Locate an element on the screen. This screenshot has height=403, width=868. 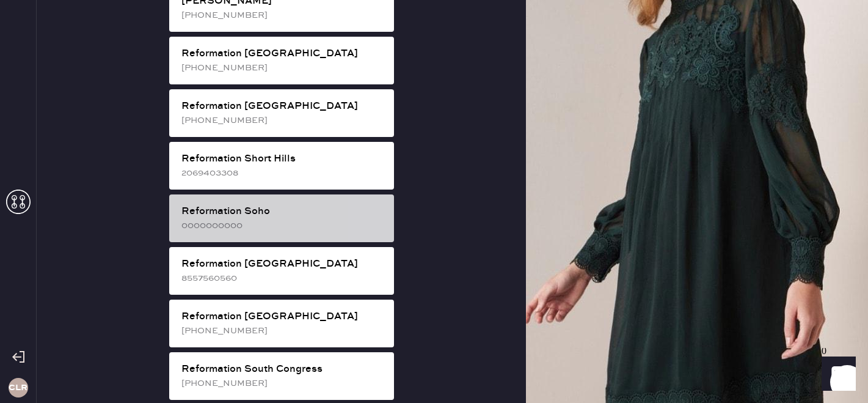
div: Packing list is located at coordinates (432, 81).